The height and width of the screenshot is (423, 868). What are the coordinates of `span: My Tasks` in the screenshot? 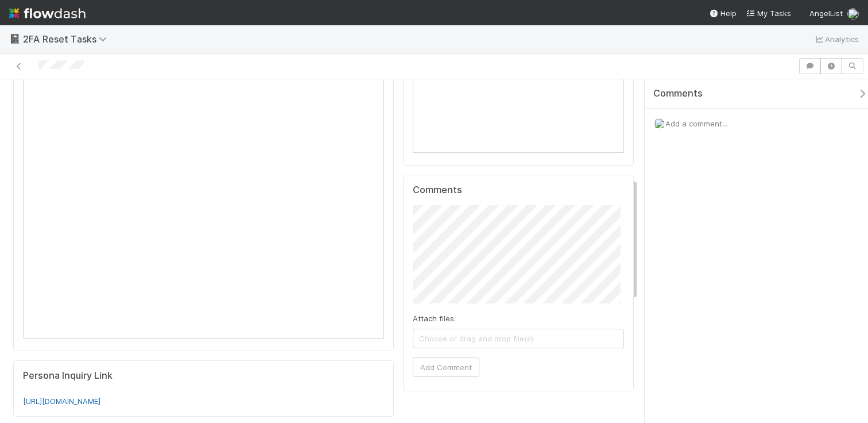 It's located at (768, 13).